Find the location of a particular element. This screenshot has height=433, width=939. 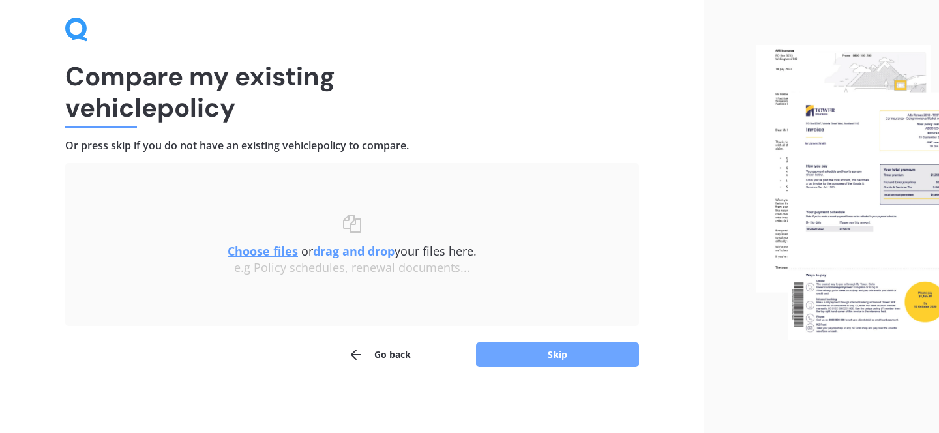

button: Skip is located at coordinates (558, 355).